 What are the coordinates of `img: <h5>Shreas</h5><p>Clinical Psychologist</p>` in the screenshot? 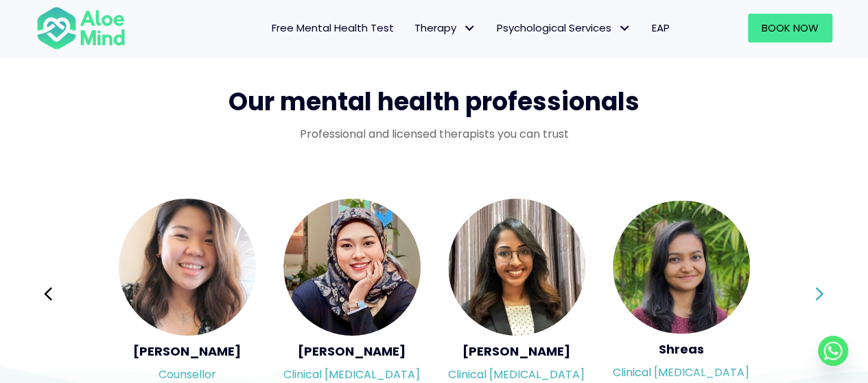 It's located at (681, 267).